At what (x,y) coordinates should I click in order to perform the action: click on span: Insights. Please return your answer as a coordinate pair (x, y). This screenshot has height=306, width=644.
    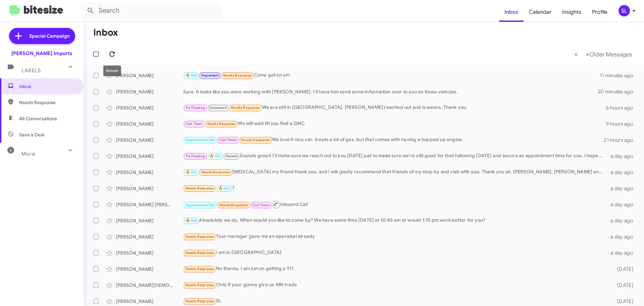
    Looking at the image, I should click on (572, 12).